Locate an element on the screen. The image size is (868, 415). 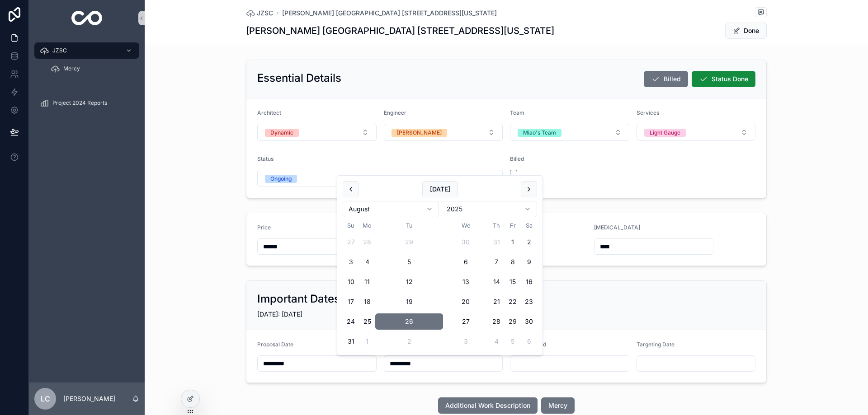
th: Friday is located at coordinates (513, 226).